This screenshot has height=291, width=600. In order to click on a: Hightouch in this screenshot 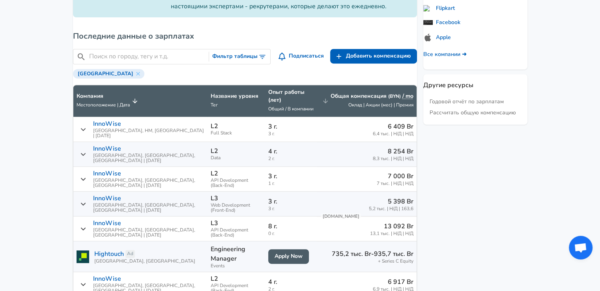, I will do `click(109, 254)`.